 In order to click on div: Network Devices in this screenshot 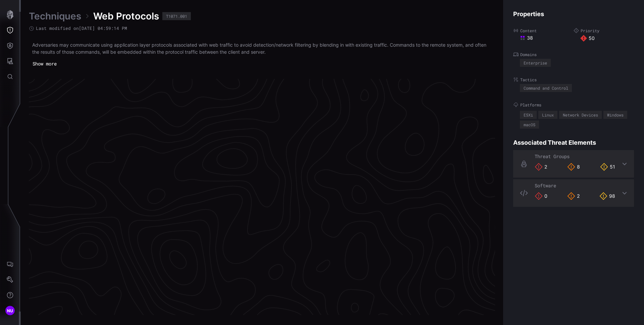, I will do `click(580, 115)`.